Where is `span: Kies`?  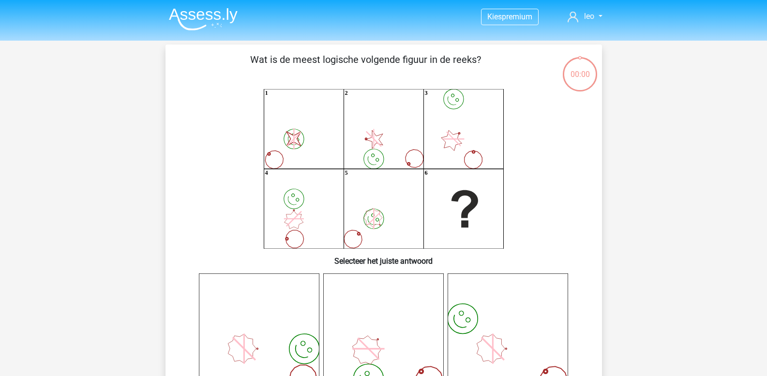 span: Kies is located at coordinates (495, 16).